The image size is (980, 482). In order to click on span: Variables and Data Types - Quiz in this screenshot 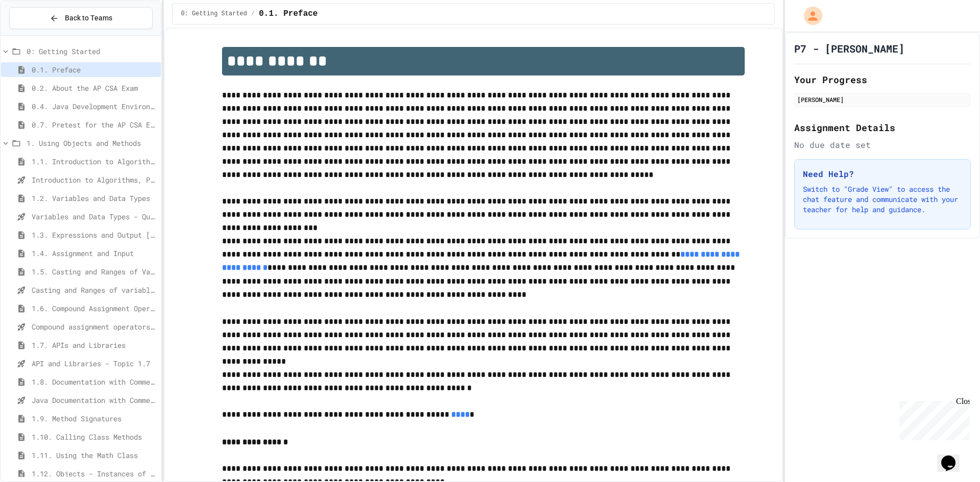, I will do `click(94, 216)`.